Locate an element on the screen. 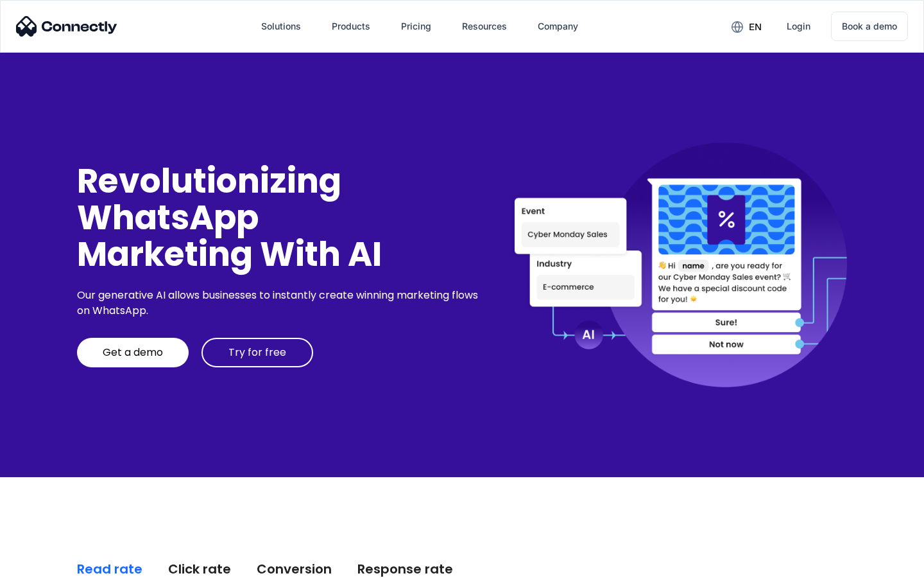 The height and width of the screenshot is (578, 924). a: Book a demo is located at coordinates (870, 27).